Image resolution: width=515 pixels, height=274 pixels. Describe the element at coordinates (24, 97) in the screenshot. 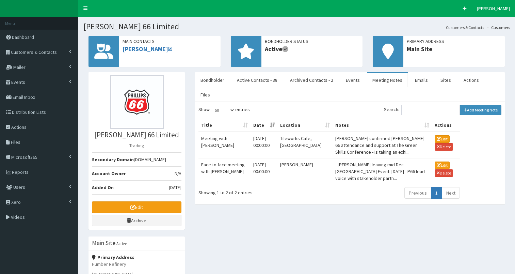

I see `span: Email Inbox` at that location.